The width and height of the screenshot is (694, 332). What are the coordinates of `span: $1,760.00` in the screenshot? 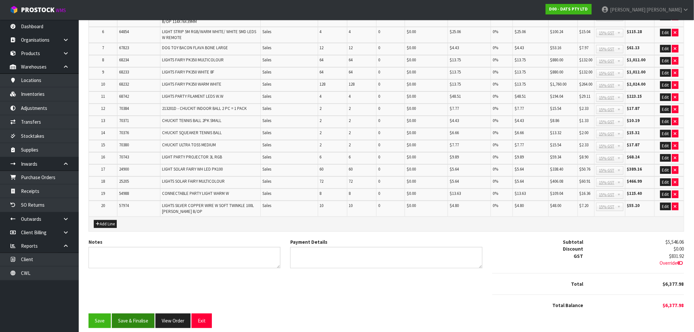 It's located at (558, 84).